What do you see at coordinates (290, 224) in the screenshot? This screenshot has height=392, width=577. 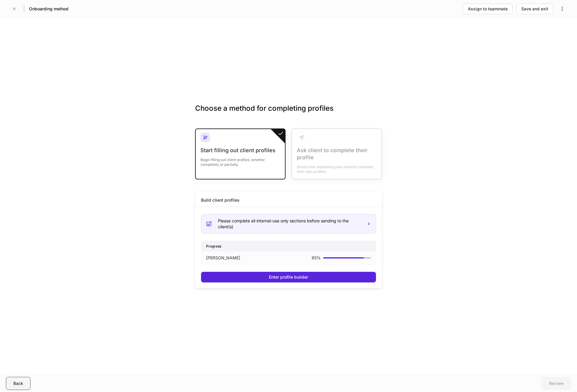 I see `div: Please complete all internal-use only sections before sending to the client(s)` at bounding box center [290, 224].